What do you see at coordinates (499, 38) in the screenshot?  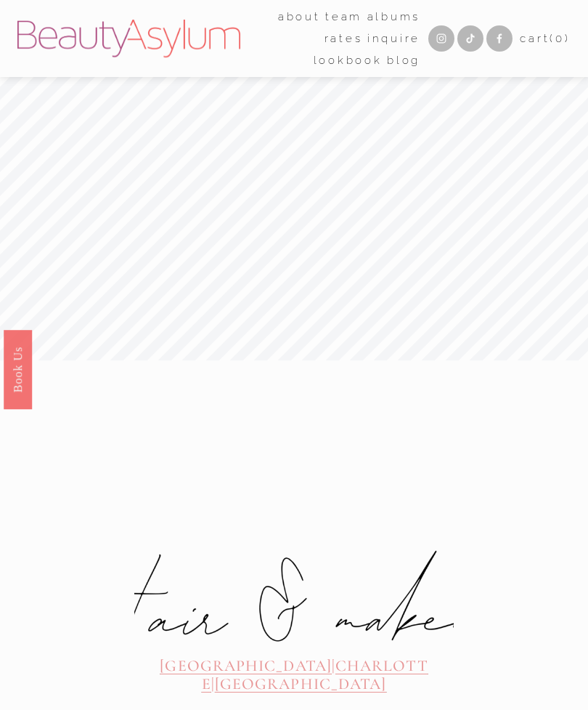 I see `a: Facebook` at bounding box center [499, 38].